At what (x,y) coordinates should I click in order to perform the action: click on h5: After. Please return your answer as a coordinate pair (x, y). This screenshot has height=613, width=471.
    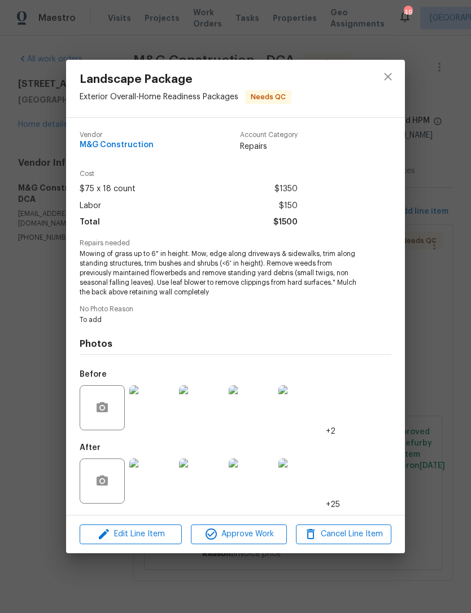
    Looking at the image, I should click on (90, 448).